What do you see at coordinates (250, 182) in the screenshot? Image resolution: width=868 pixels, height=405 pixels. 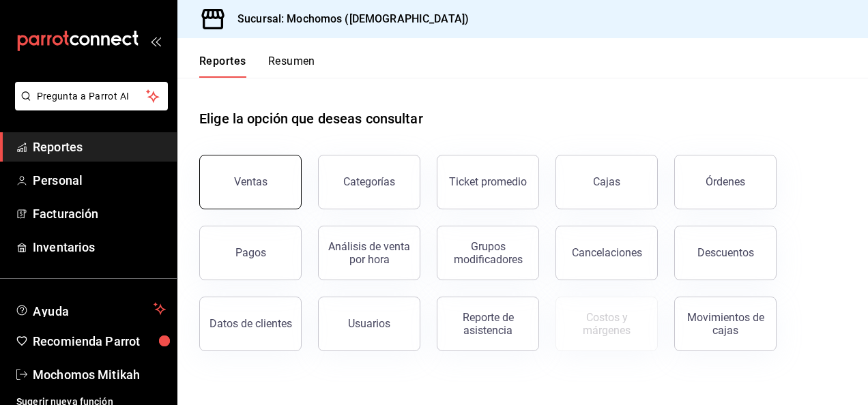 I see `div: Ventas` at bounding box center [250, 182].